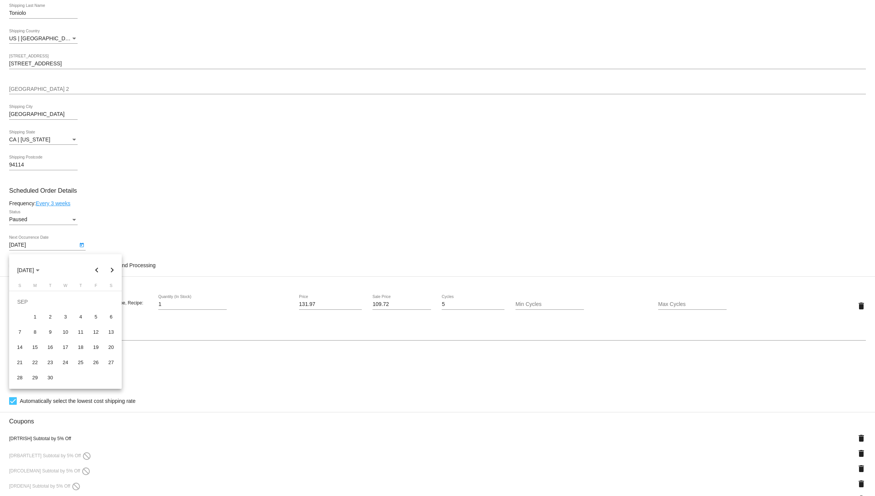  What do you see at coordinates (50, 287) in the screenshot?
I see `th: Tuesday` at bounding box center [50, 287].